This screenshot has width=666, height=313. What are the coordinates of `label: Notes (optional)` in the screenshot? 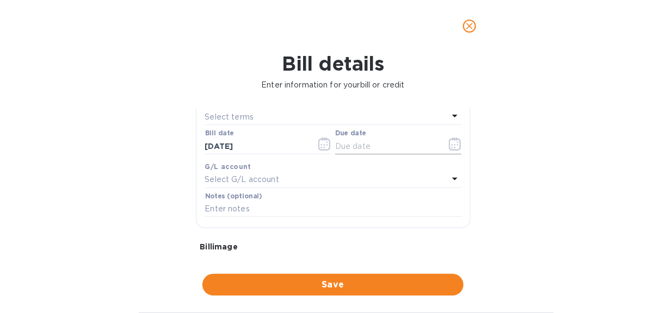 It's located at (233, 196).